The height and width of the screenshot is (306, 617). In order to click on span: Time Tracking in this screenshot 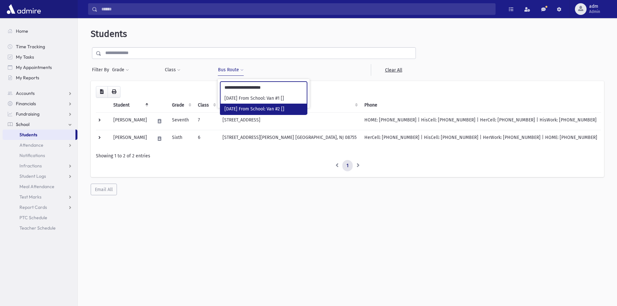, I will do `click(30, 47)`.